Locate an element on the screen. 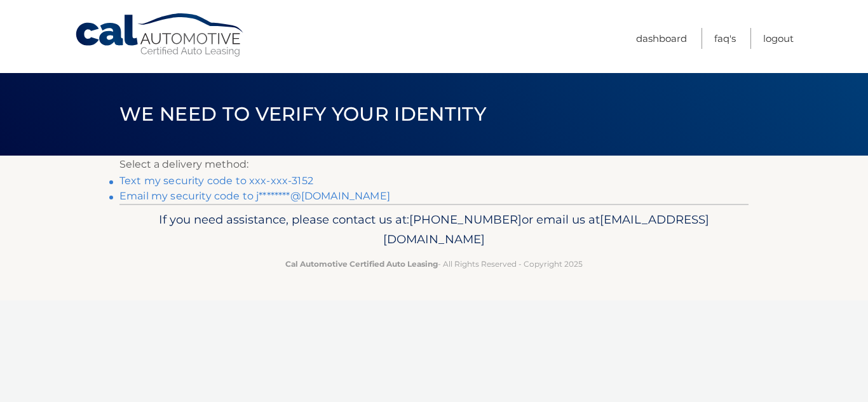 This screenshot has height=402, width=868. p: Select a delivery method: is located at coordinates (434, 164).